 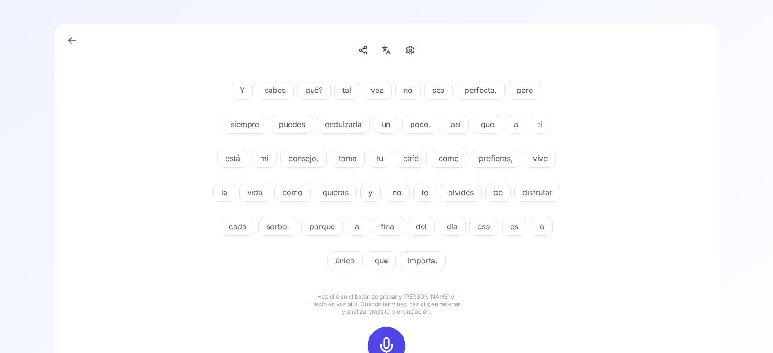 I want to click on button: consejo., so click(x=304, y=158).